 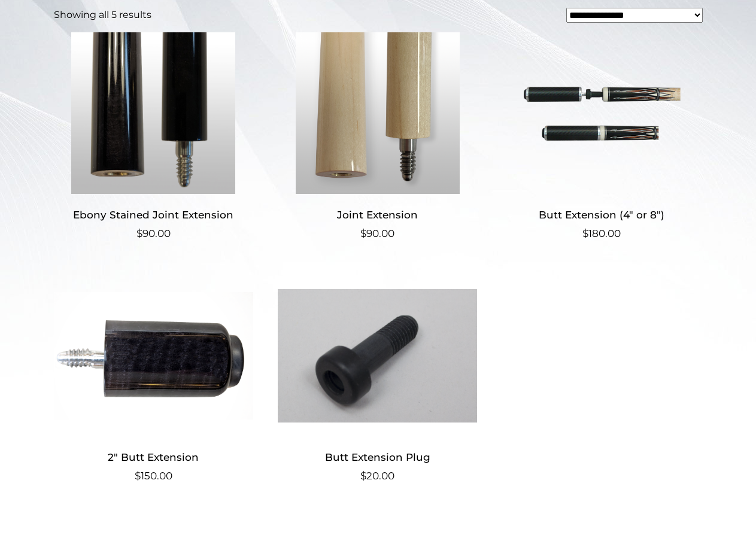 I want to click on img: Joint Extension, so click(x=377, y=113).